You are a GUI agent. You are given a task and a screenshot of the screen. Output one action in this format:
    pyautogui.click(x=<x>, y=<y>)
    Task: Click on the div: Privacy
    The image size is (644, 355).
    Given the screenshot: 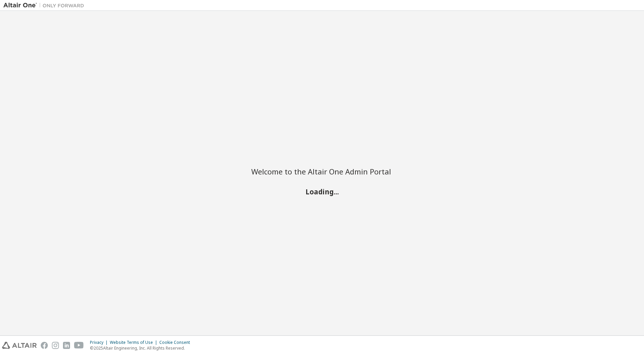 What is the action you would take?
    pyautogui.click(x=100, y=342)
    